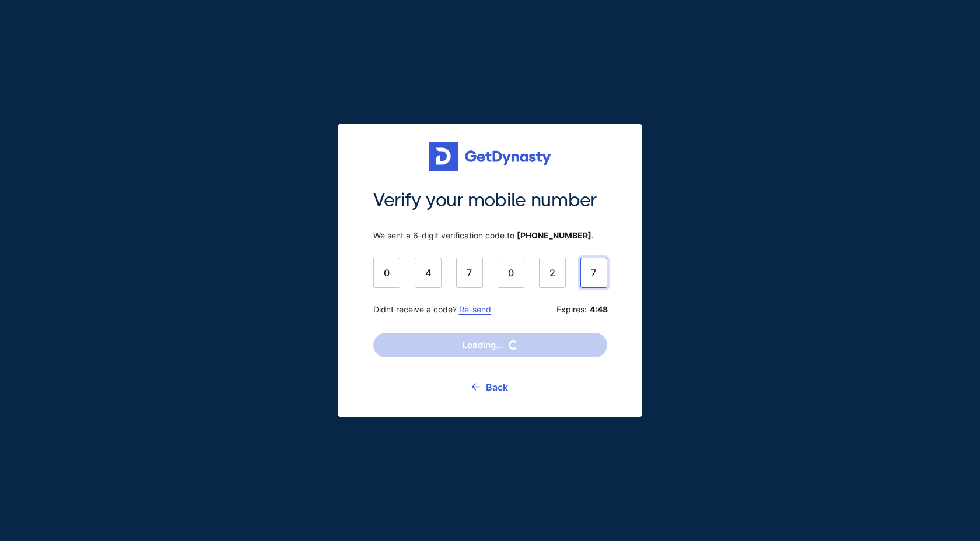 The width and height of the screenshot is (980, 541). Describe the element at coordinates (490, 388) in the screenshot. I see `a: Back` at that location.